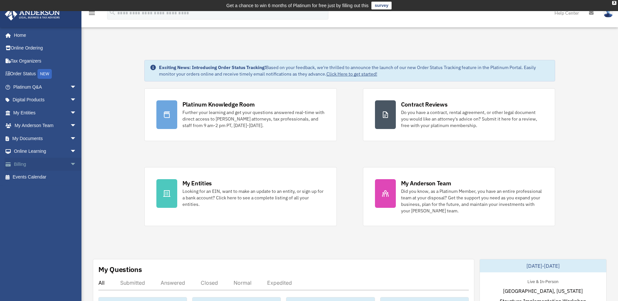  Describe the element at coordinates (45, 74) in the screenshot. I see `div: NEW` at that location.